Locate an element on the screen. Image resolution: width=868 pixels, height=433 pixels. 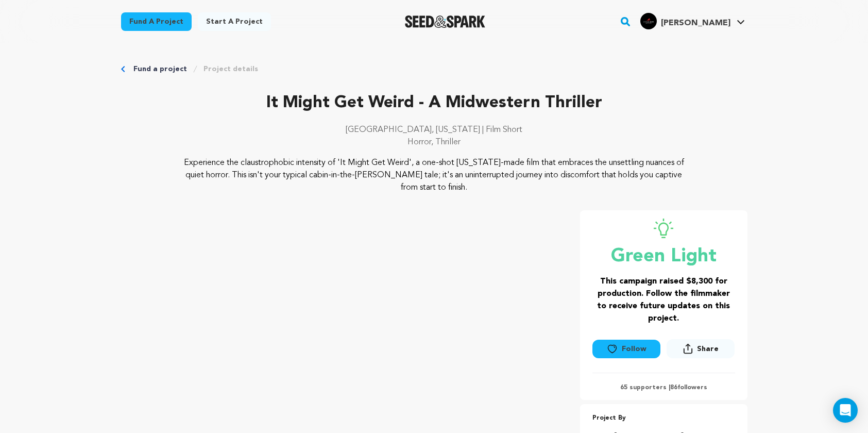
div: Open Intercom Messenger is located at coordinates (846, 411).